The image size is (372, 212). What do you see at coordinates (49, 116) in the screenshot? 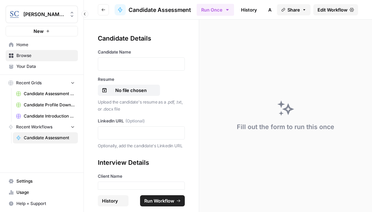
I see `span: Candidate Introduction Download Sheet` at bounding box center [49, 116].